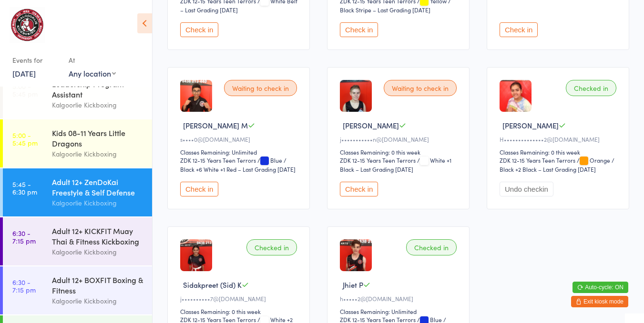  Describe the element at coordinates (355, 96) in the screenshot. I see `img: image1742988721.png` at that location.